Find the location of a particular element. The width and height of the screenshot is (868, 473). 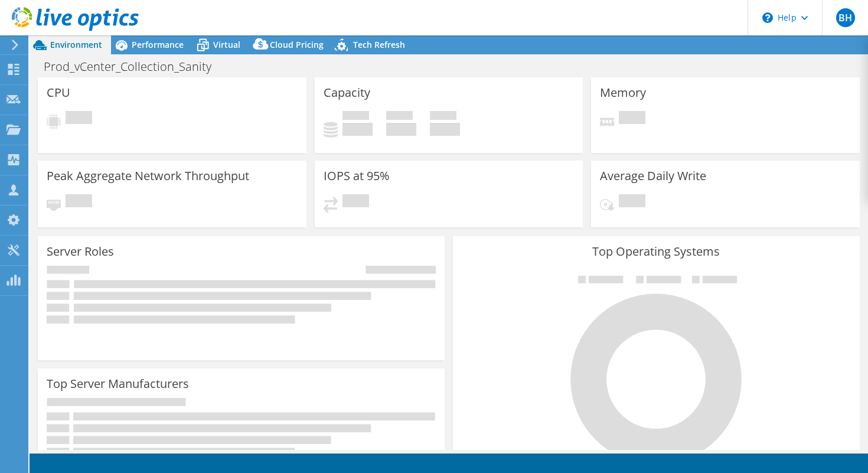

h3: Capacity is located at coordinates (347, 93).